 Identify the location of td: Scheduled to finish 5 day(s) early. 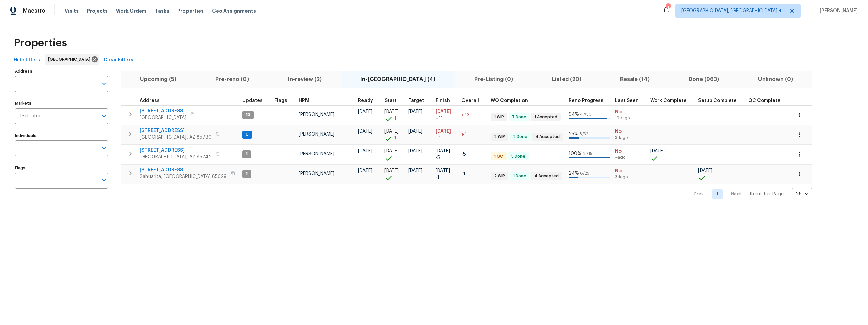
(446, 155).